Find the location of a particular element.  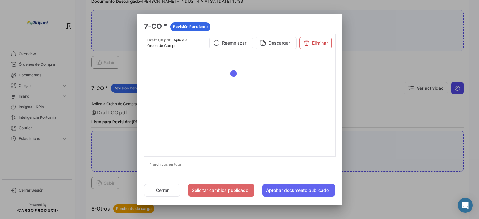

div: 1 archivos en total is located at coordinates (240, 165).